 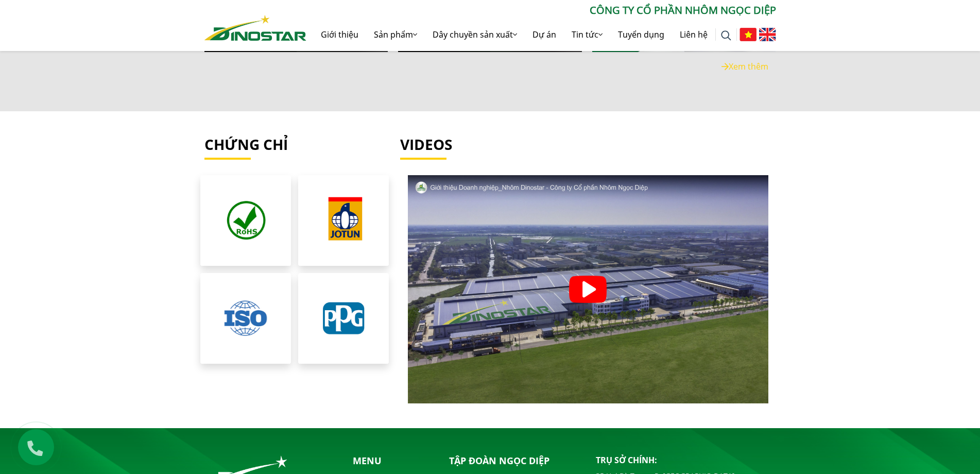 I want to click on p: Trụ sở chính:, so click(x=686, y=460).